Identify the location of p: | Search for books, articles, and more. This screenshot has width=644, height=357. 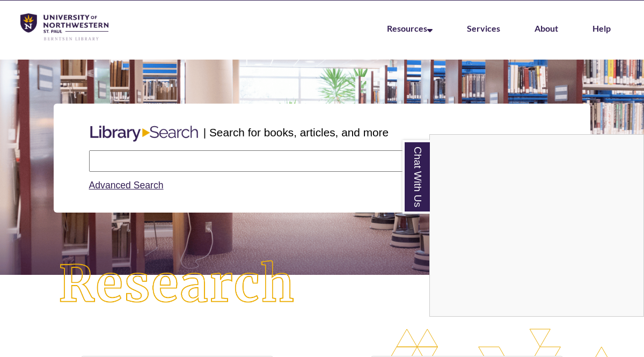
(296, 132).